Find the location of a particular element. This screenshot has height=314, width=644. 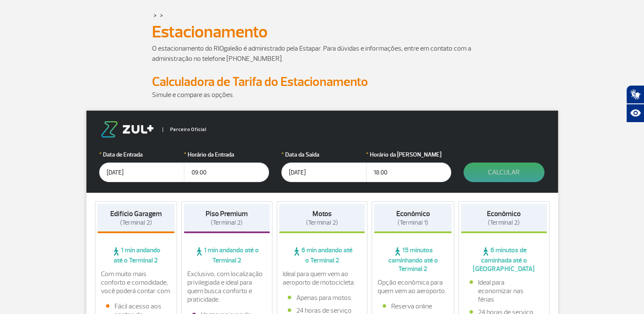

button: Abrir recursos assistivos. is located at coordinates (635, 113).